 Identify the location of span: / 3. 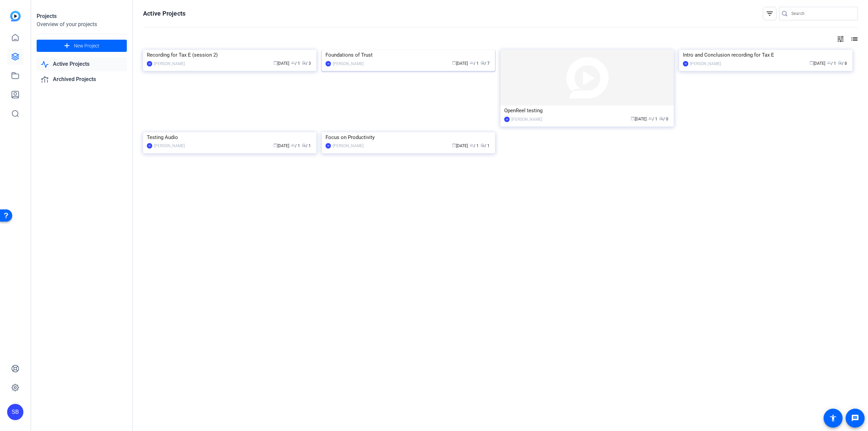
(306, 63).